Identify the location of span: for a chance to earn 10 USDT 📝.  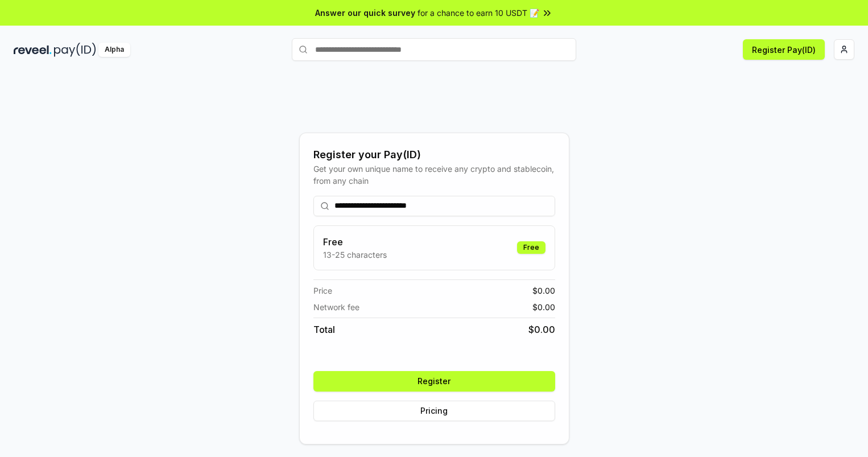
(478, 13).